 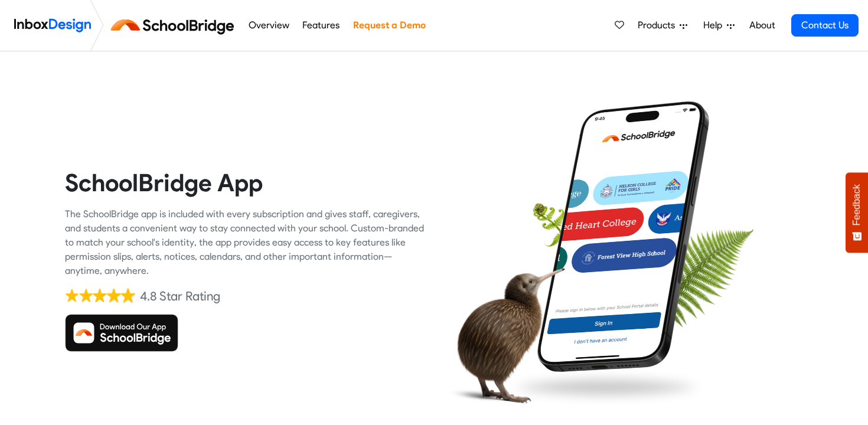 What do you see at coordinates (389, 26) in the screenshot?
I see `a: Request a Demo` at bounding box center [389, 26].